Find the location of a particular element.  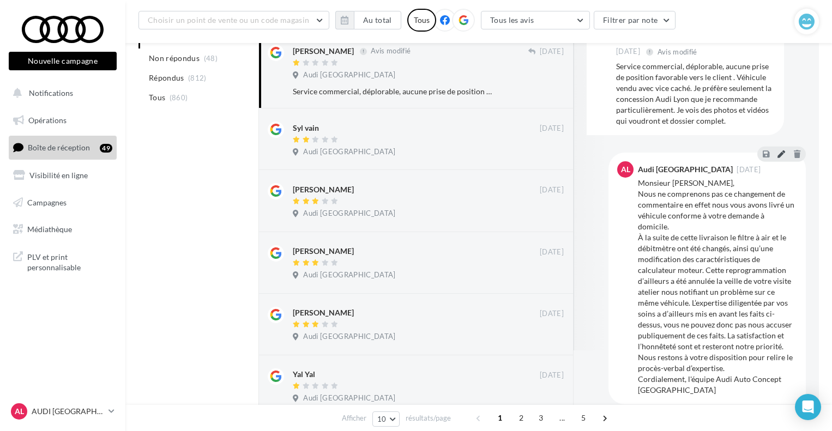

span: Répondus is located at coordinates (166, 78).